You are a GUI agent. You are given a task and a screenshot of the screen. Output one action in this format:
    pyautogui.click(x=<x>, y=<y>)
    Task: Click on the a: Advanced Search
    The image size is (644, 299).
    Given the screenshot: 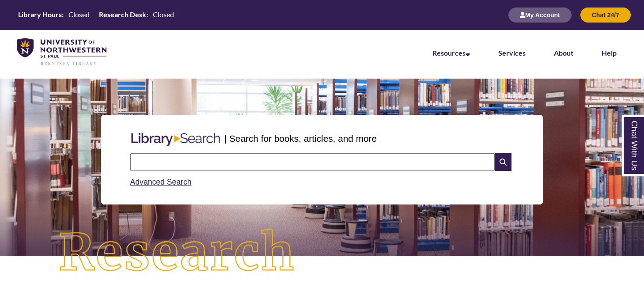 What is the action you would take?
    pyautogui.click(x=161, y=182)
    